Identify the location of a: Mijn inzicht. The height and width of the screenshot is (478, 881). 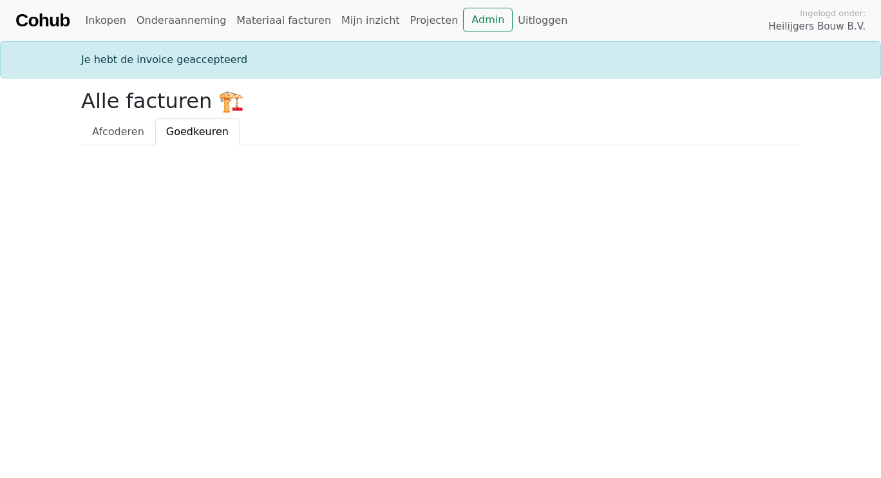
(370, 21).